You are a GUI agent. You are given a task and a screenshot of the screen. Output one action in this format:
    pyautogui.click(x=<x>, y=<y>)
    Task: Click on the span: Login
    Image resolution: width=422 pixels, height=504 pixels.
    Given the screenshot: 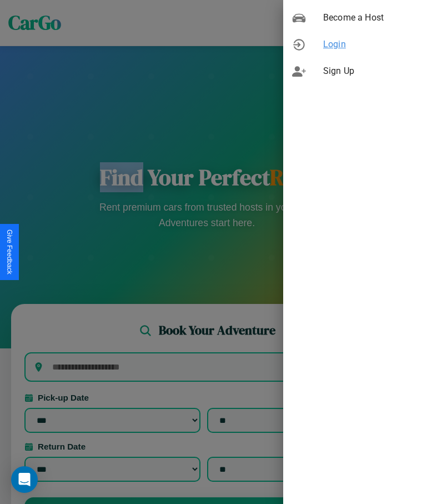 What is the action you would take?
    pyautogui.click(x=368, y=44)
    